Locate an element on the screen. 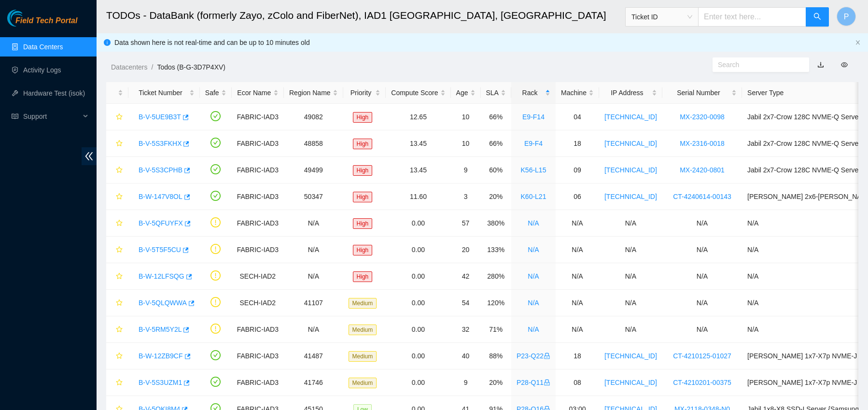 The image size is (868, 410). a: B-W-12ZB9CF is located at coordinates (161, 356).